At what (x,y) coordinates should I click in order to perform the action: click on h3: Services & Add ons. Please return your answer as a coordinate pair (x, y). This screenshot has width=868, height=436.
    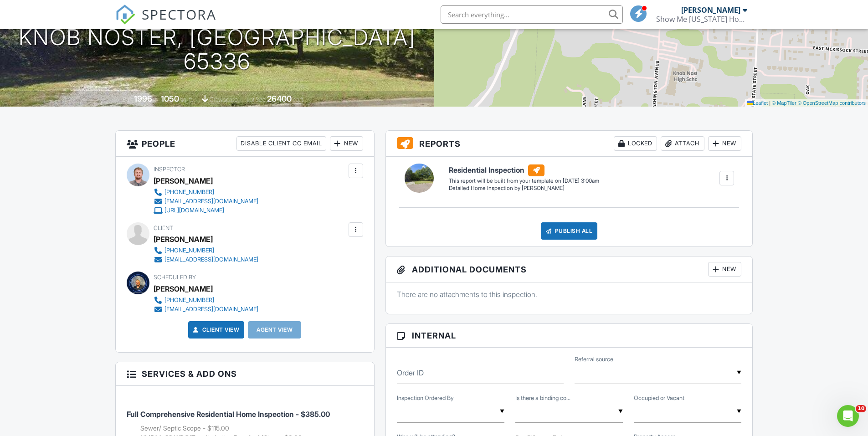
    Looking at the image, I should click on (244, 374).